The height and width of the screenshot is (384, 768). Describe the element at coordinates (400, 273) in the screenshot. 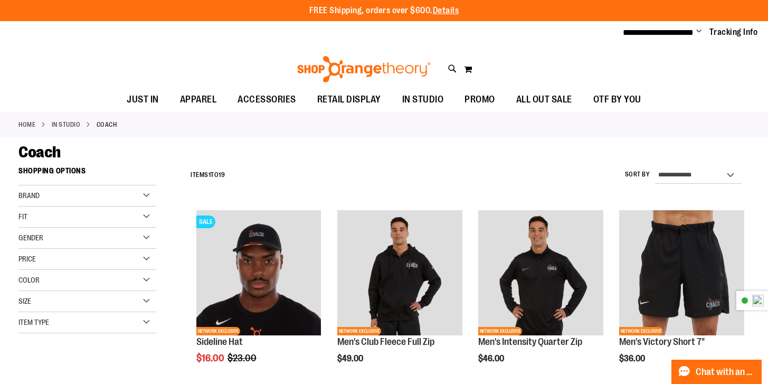

I see `a: OTF Mens Coach FA23 Club Fleece Full Zip - Black primary imageNETWORK EXCLUSIVE` at that location.